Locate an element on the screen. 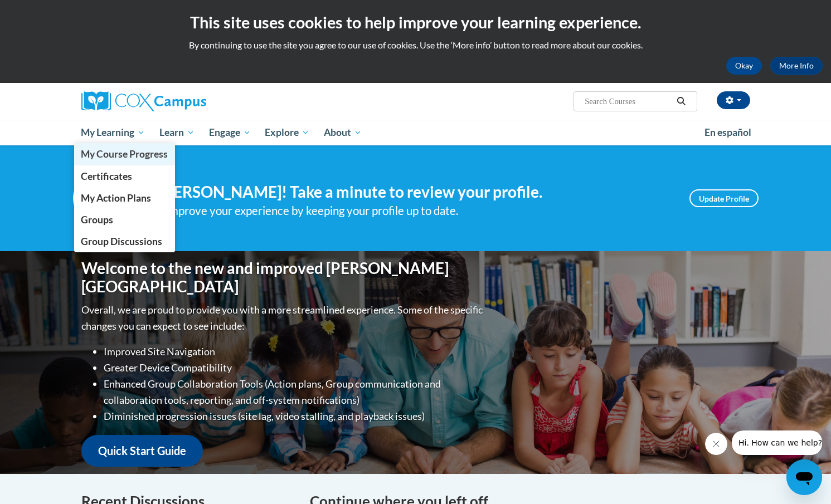  span: Learn is located at coordinates (177, 133).